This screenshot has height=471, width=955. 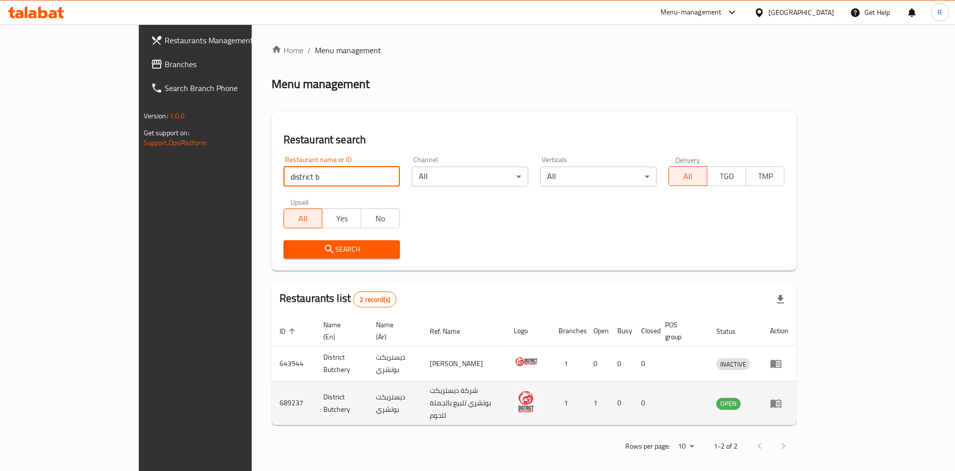 What do you see at coordinates (156, 116) in the screenshot?
I see `span: Version:` at bounding box center [156, 116].